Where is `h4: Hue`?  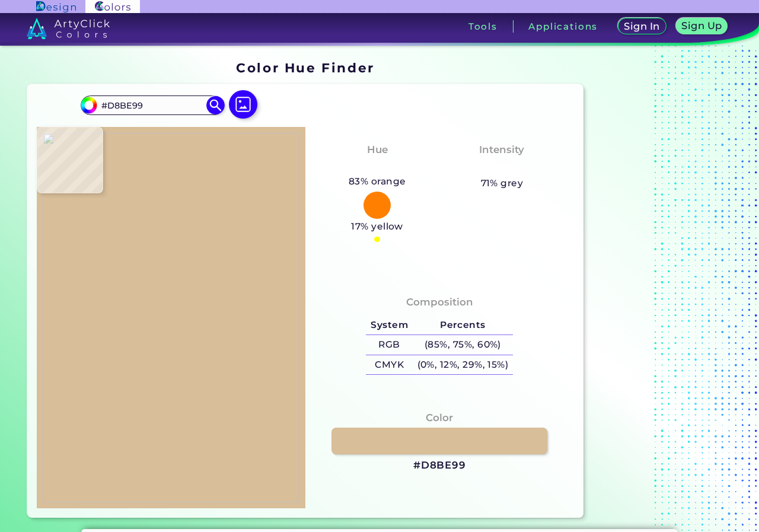 h4: Hue is located at coordinates (377, 149).